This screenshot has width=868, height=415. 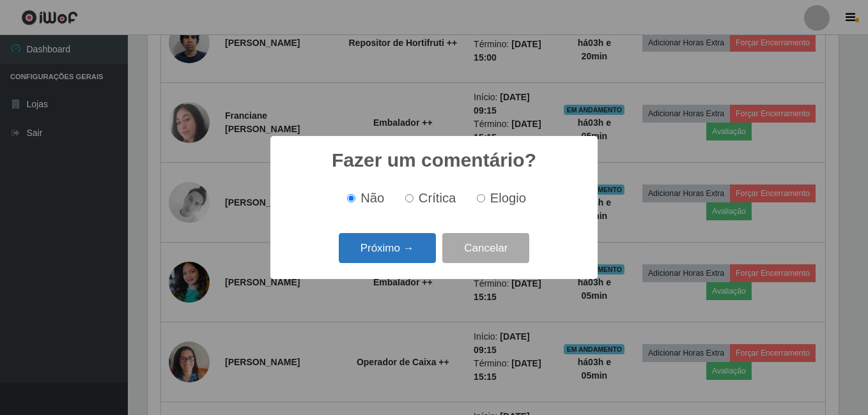 What do you see at coordinates (388, 248) in the screenshot?
I see `button: Próximo →` at bounding box center [388, 248].